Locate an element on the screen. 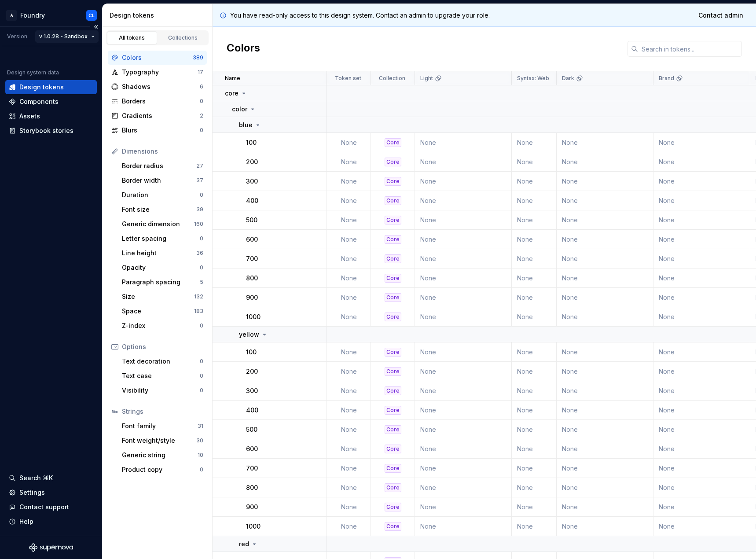 This screenshot has width=756, height=559. a: Letter spacing0 is located at coordinates (163, 238).